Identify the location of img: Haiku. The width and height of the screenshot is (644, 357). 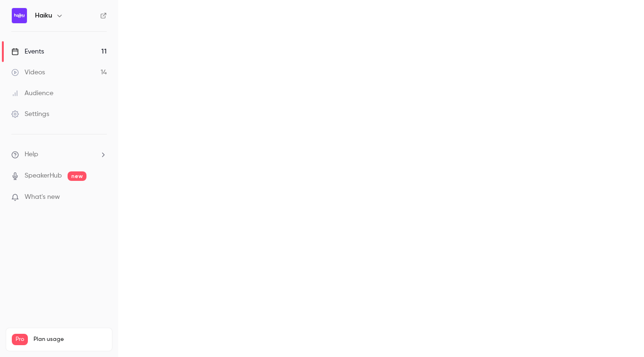
(19, 16).